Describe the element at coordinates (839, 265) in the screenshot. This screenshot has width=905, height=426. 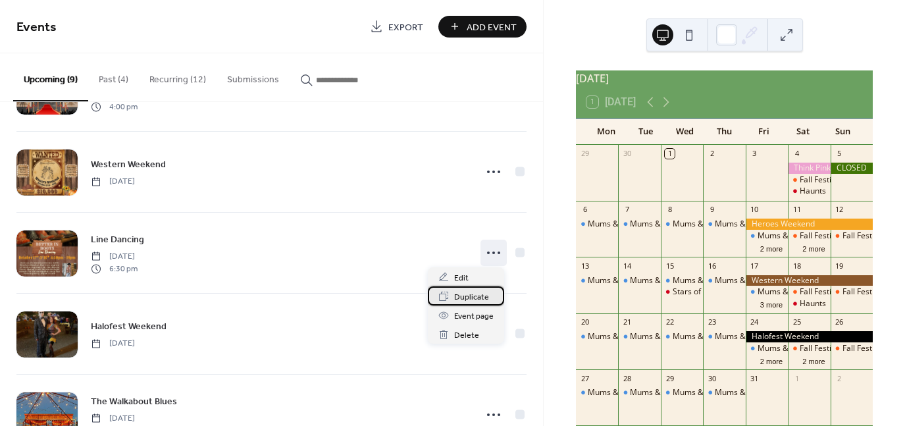
I see `div: 19` at that location.